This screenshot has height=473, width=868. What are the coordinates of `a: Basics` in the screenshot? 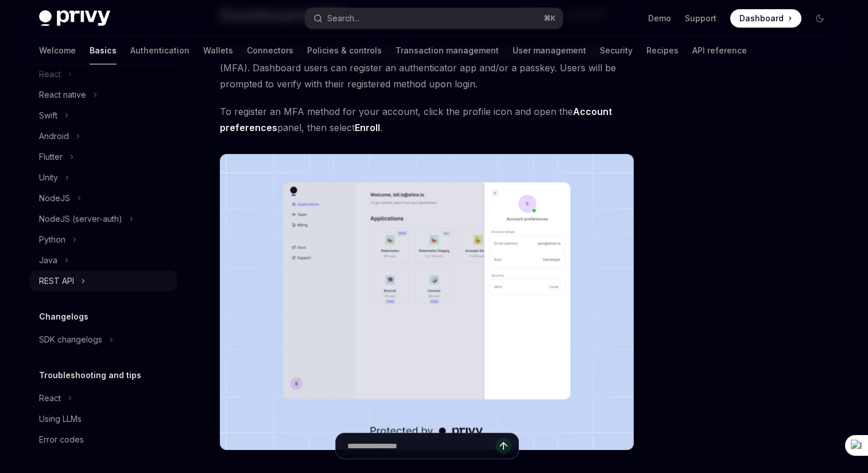 It's located at (103, 51).